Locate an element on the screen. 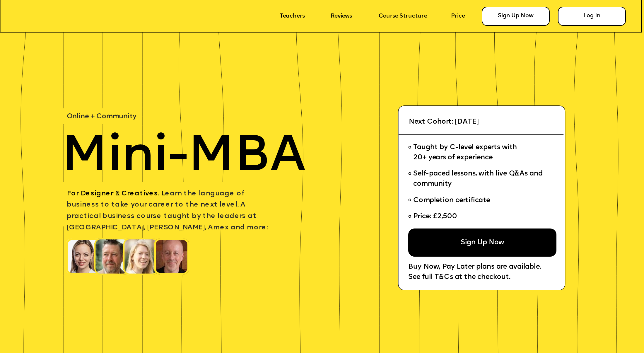  span: Online + Community is located at coordinates (101, 117).